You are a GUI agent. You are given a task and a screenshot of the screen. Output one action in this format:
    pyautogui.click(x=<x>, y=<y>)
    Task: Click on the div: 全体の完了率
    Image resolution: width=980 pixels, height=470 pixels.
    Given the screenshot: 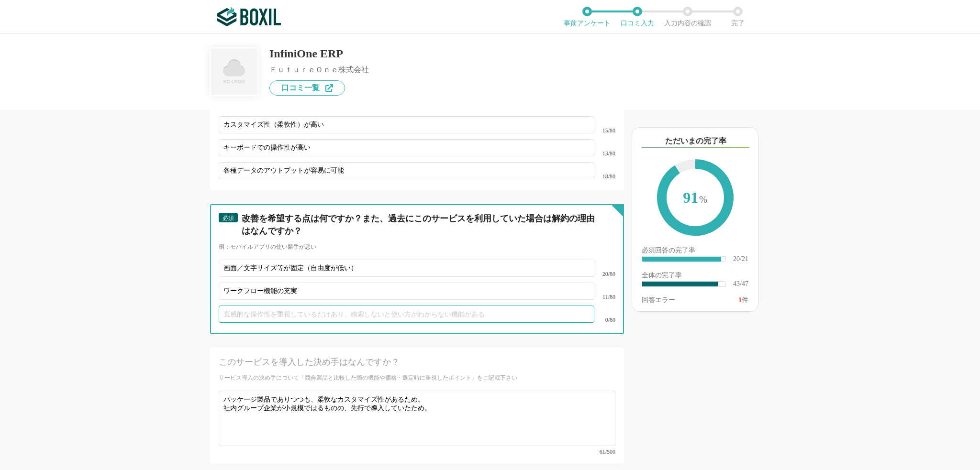 What is the action you would take?
    pyautogui.click(x=695, y=276)
    